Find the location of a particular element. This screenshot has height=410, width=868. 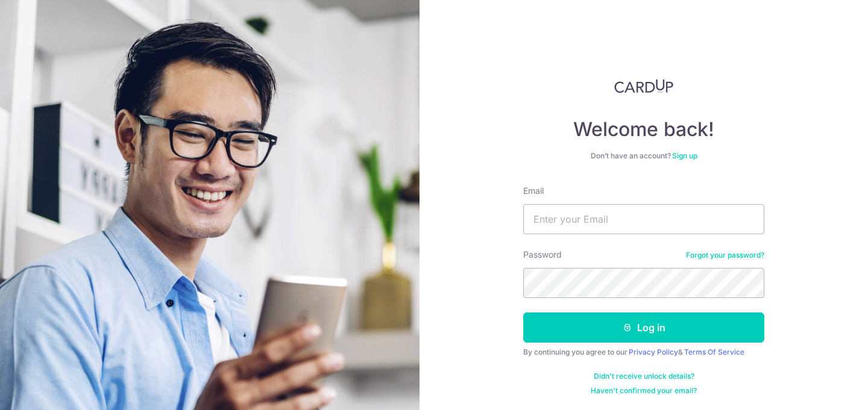

h4: Welcome back! is located at coordinates (643, 129).